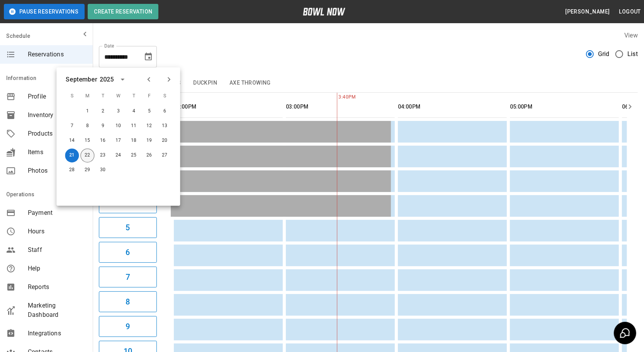  Describe the element at coordinates (103, 141) in the screenshot. I see `button: Sep 16, 2025` at that location.